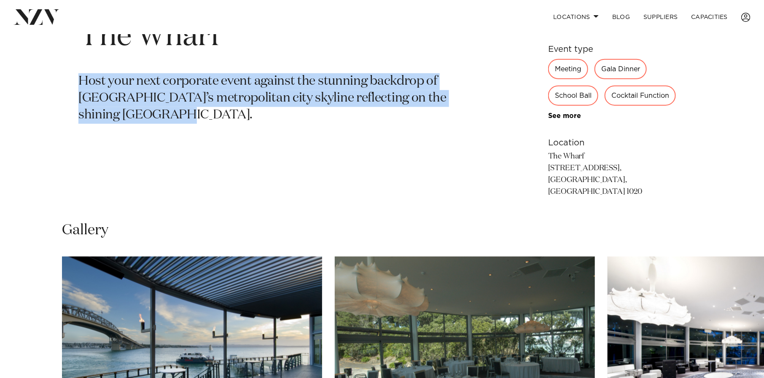 Image resolution: width=764 pixels, height=378 pixels. Describe the element at coordinates (621, 69) in the screenshot. I see `div: Gala Dinner` at that location.